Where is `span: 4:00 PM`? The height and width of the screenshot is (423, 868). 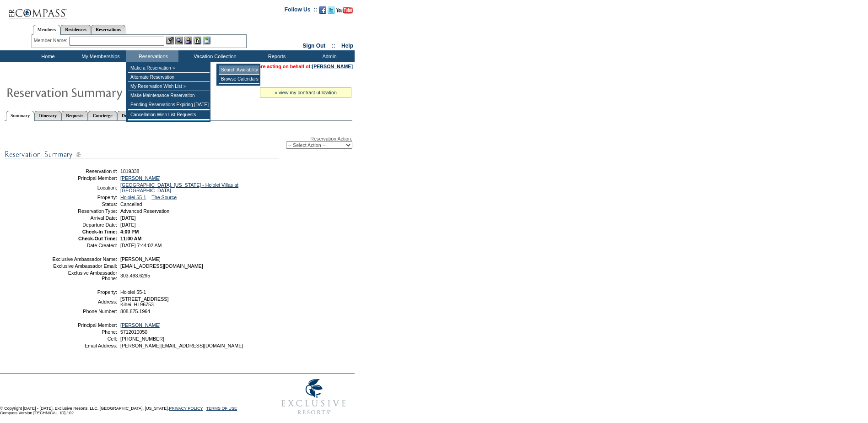
span: 4:00 PM is located at coordinates (129, 232).